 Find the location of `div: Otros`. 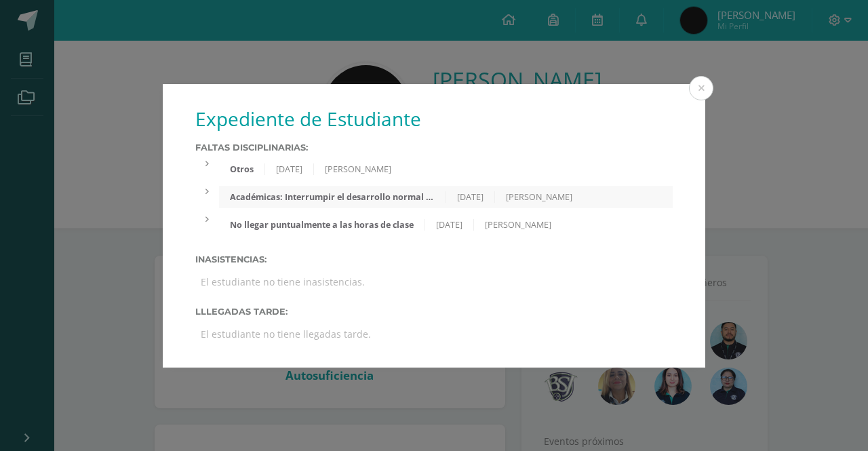

div: Otros is located at coordinates (242, 169).